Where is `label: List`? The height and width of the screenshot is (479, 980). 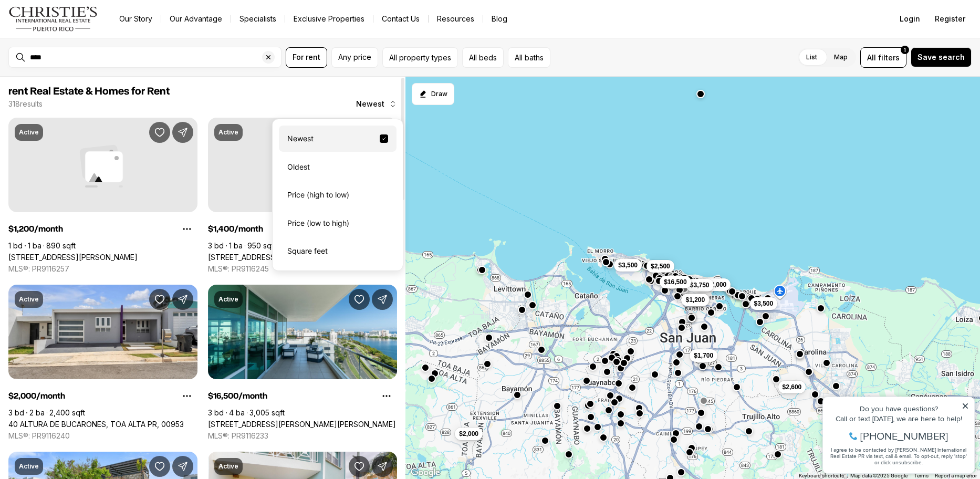
label: List is located at coordinates (812, 57).